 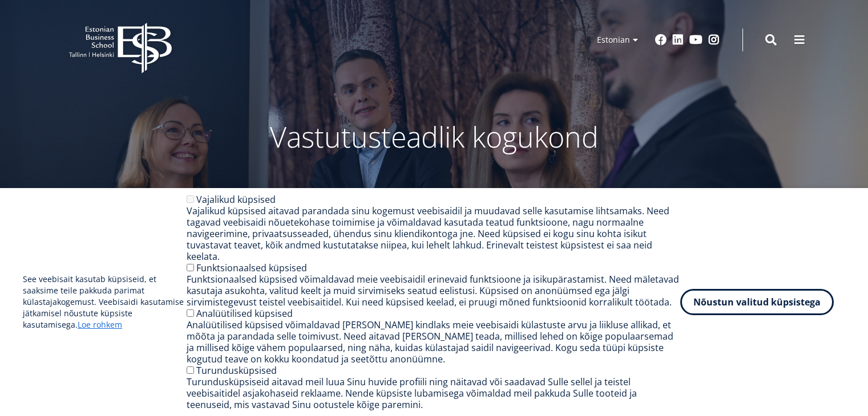 What do you see at coordinates (696, 40) in the screenshot?
I see `a: Youtube` at bounding box center [696, 40].